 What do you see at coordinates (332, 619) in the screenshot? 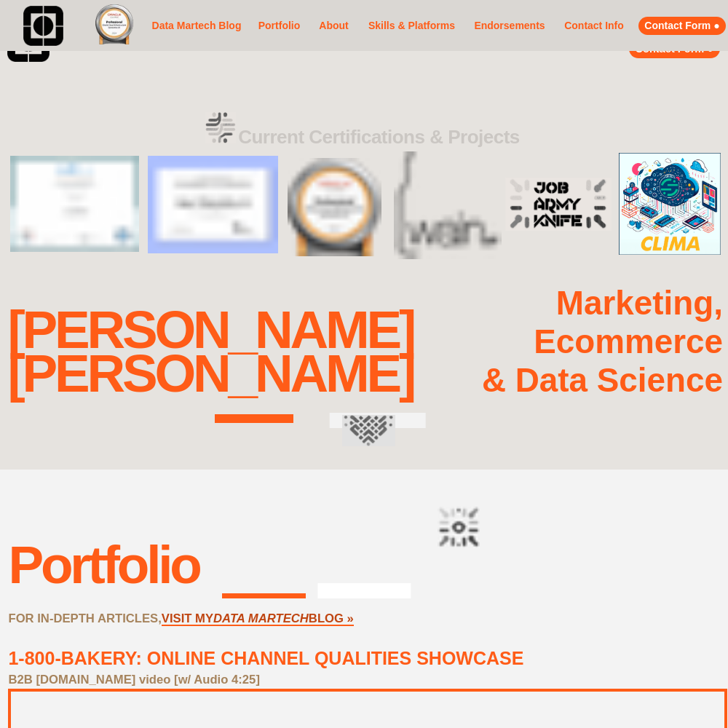
I see `a: BLOG »` at bounding box center [332, 619].